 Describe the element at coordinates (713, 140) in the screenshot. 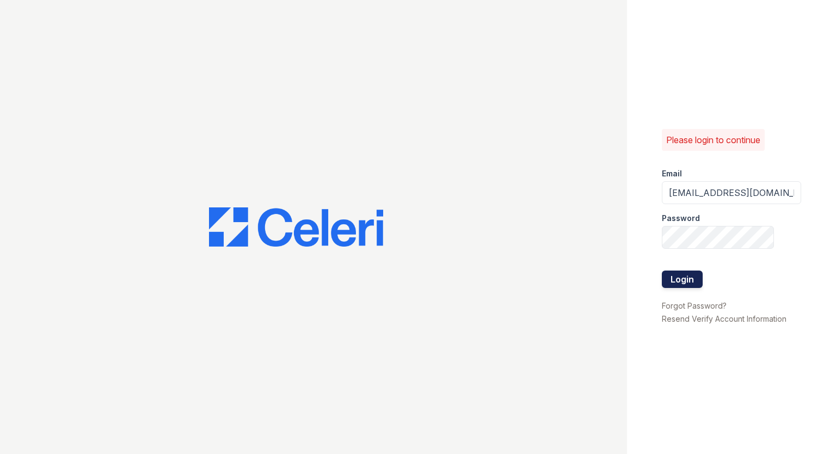

I see `p: Please login to continue` at that location.